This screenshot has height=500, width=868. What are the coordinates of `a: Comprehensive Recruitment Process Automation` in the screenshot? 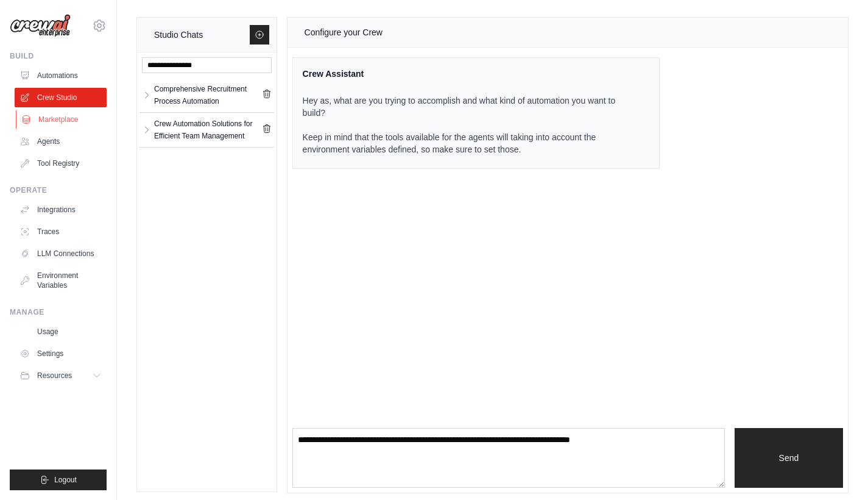 It's located at (207, 95).